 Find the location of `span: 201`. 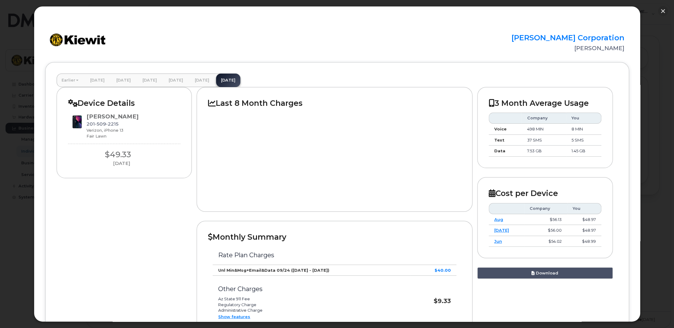

span: 201 is located at coordinates (102, 124).